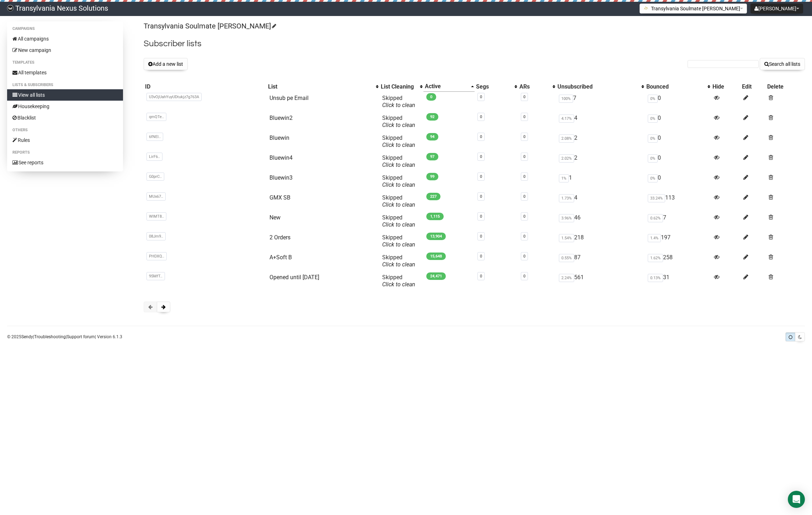 Image resolution: width=812 pixels, height=515 pixels. Describe the element at coordinates (65, 50) in the screenshot. I see `a: New campaign` at that location.